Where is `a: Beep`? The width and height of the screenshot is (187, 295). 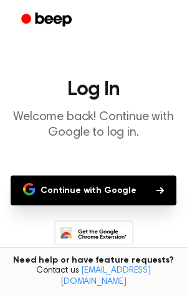
a: Beep is located at coordinates (47, 20).